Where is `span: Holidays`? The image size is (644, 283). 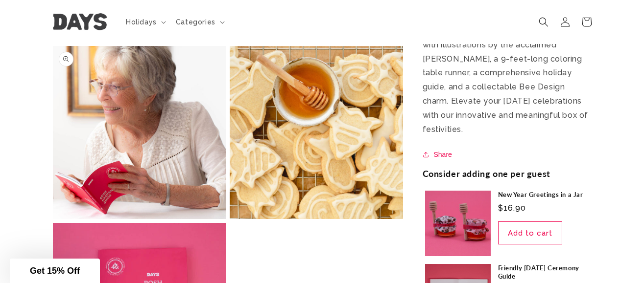 span: Holidays is located at coordinates (141, 22).